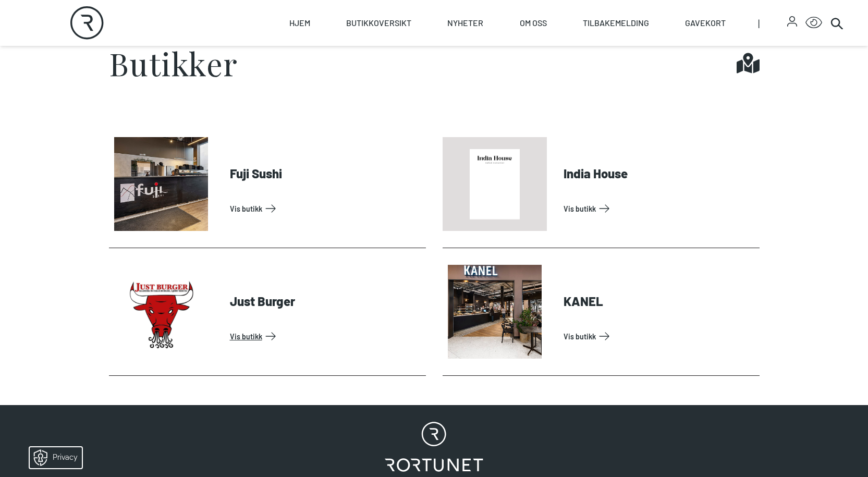 Image resolution: width=868 pixels, height=477 pixels. What do you see at coordinates (659, 208) in the screenshot?
I see `a: Vis Butikk: India House` at bounding box center [659, 208].